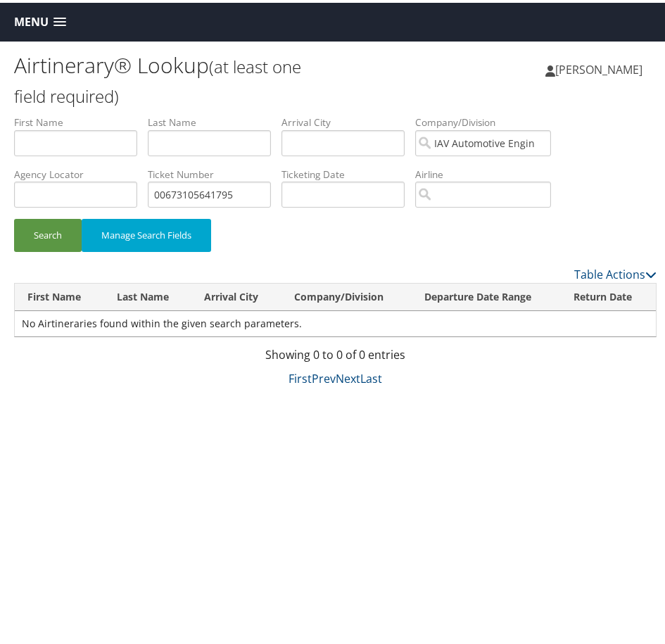 The width and height of the screenshot is (665, 644). I want to click on a: Last, so click(370, 375).